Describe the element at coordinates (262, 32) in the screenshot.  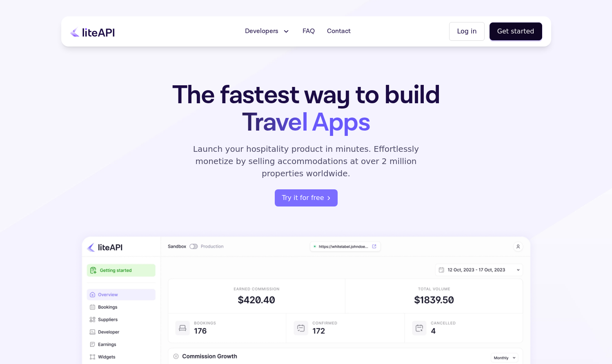
I see `span: Developers` at that location.